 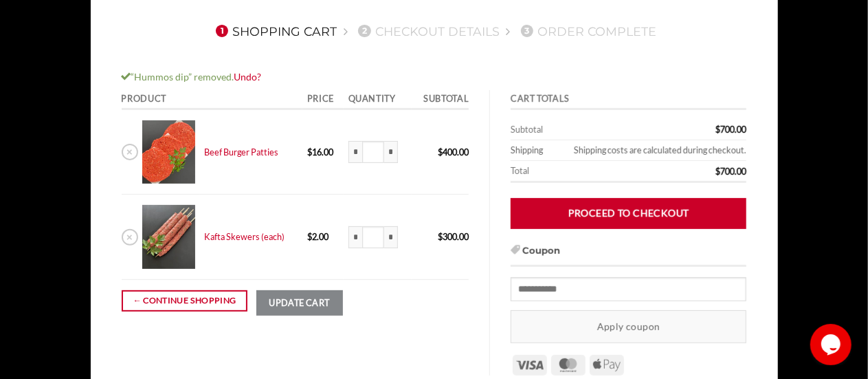 What do you see at coordinates (300, 303) in the screenshot?
I see `button: Update cart` at bounding box center [300, 303].